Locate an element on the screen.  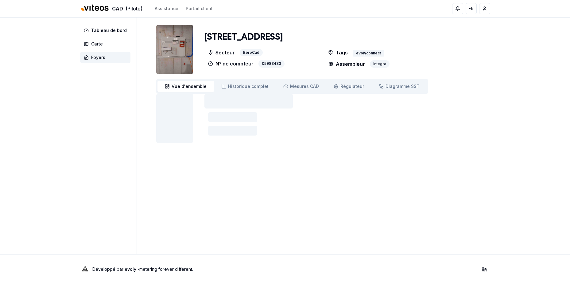
span: Vue d'ensemble is located at coordinates (189, 86).